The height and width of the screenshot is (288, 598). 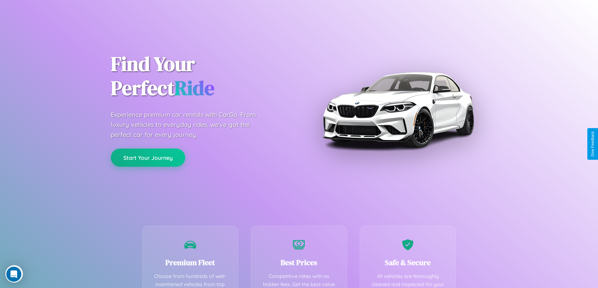 I want to click on h3: Premium Fleet, so click(x=190, y=263).